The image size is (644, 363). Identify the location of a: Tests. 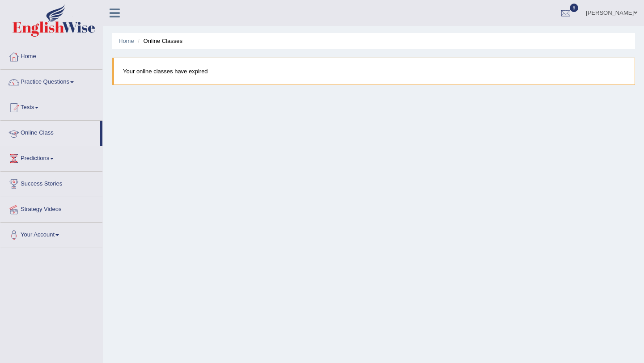
(51, 106).